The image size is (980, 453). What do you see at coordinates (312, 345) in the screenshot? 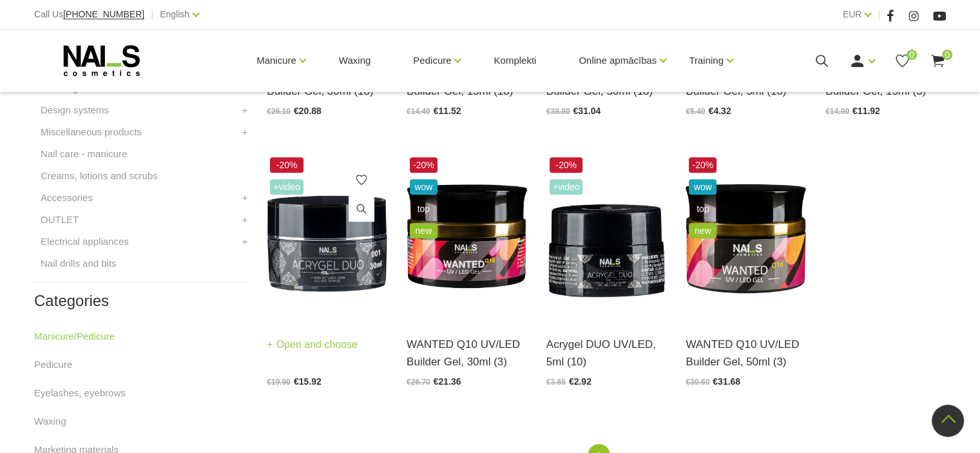
I see `a: Open and choose` at bounding box center [312, 345].